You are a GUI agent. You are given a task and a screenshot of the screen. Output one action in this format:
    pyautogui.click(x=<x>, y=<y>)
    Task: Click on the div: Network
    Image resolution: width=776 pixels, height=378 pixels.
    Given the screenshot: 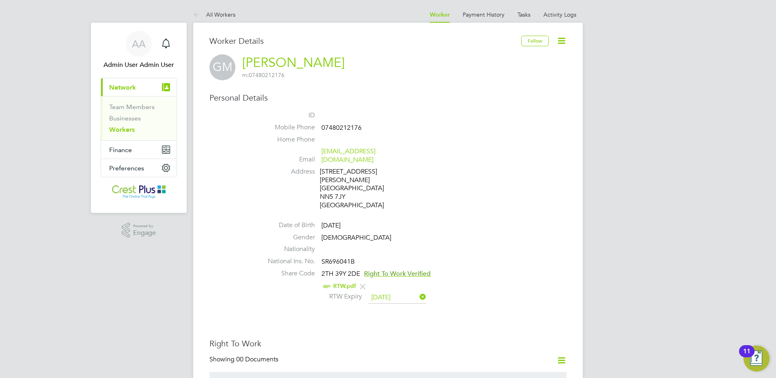 What is the action you would take?
    pyautogui.click(x=139, y=118)
    